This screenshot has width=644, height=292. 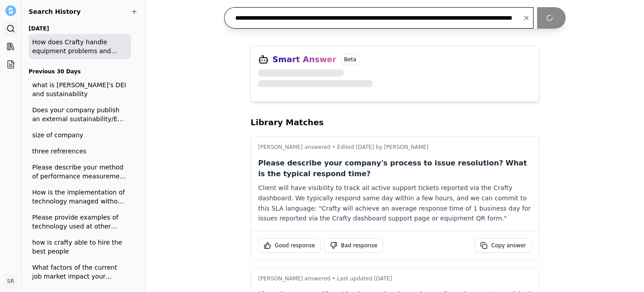 What do you see at coordinates (80, 197) in the screenshot?
I see `span: How is the implementation of technology managed without service interruption?` at bounding box center [80, 197].